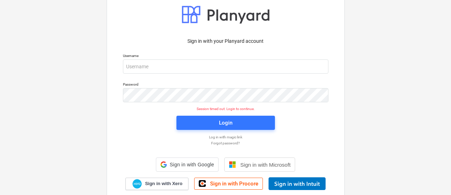  Describe the element at coordinates (226, 143) in the screenshot. I see `p: Forgot password?` at that location.